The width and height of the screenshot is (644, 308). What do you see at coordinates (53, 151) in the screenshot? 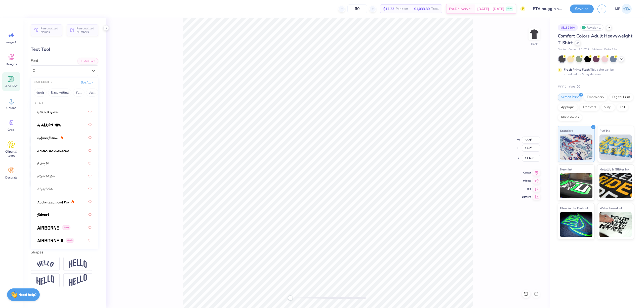
I see `img: a Arigatou Gozaimasu` at bounding box center [53, 151].